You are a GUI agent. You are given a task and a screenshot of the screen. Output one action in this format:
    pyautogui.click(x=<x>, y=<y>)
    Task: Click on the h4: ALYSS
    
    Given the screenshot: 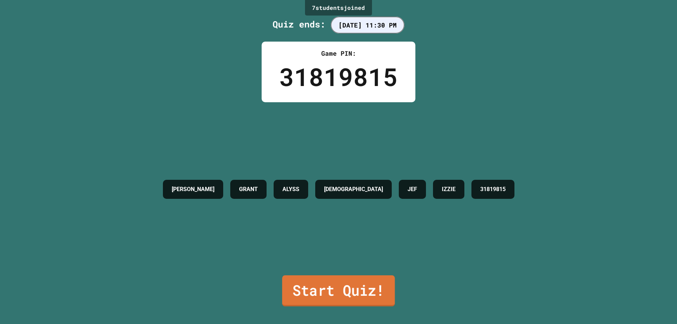 What is the action you would take?
    pyautogui.click(x=291, y=189)
    